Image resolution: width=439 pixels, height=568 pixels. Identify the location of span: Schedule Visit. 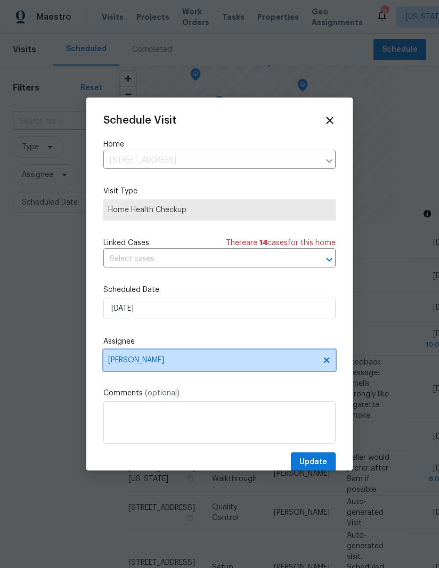
(140, 120).